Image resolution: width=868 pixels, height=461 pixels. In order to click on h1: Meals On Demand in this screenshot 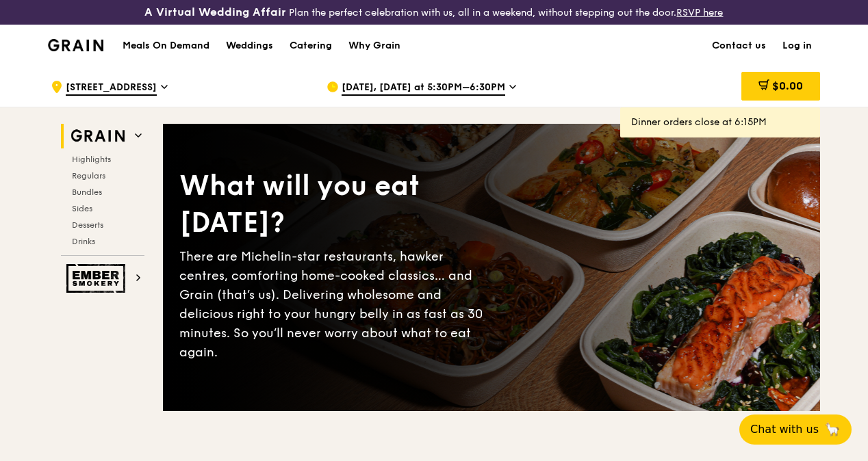, I will do `click(166, 46)`.